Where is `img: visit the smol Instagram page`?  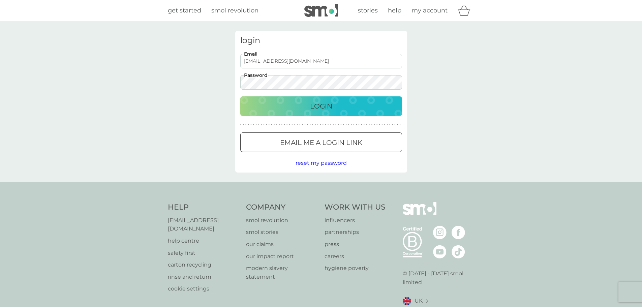 img: visit the smol Instagram page is located at coordinates (440, 233).